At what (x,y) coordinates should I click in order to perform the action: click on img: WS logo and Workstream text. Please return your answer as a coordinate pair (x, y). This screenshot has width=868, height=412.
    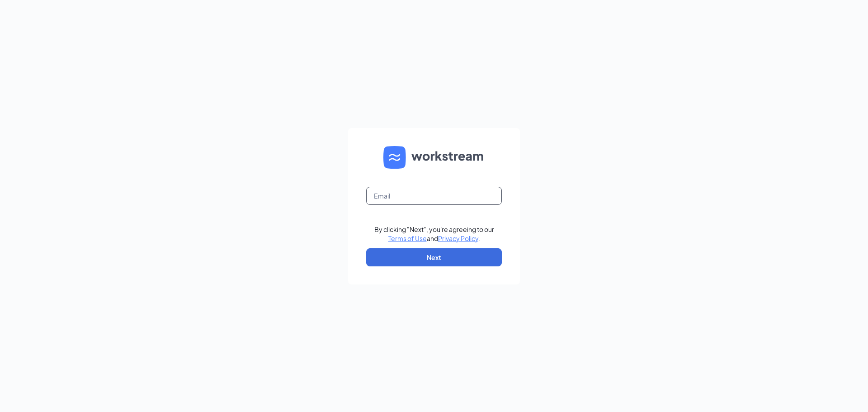
    Looking at the image, I should click on (434, 158).